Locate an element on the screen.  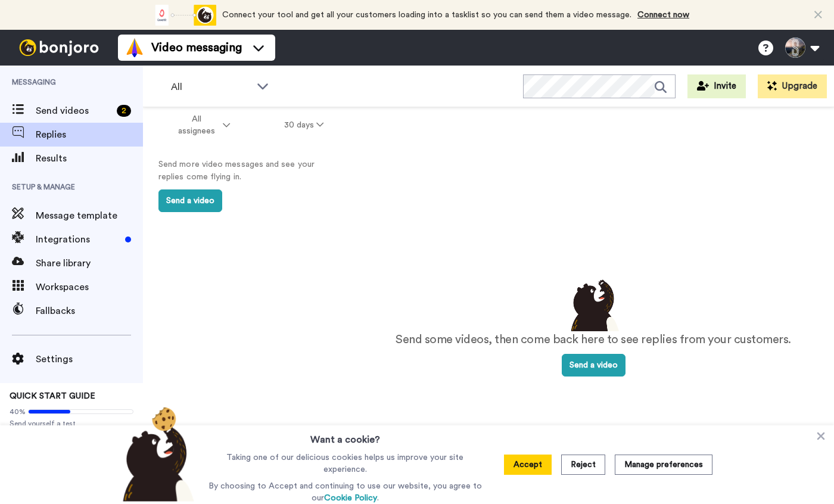
div: animation is located at coordinates (184, 15).